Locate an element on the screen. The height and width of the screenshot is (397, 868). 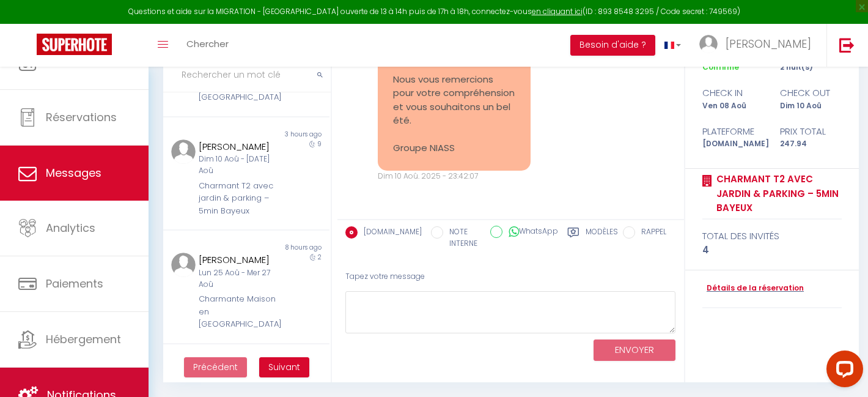
span: Calendriers is located at coordinates (77, 61).